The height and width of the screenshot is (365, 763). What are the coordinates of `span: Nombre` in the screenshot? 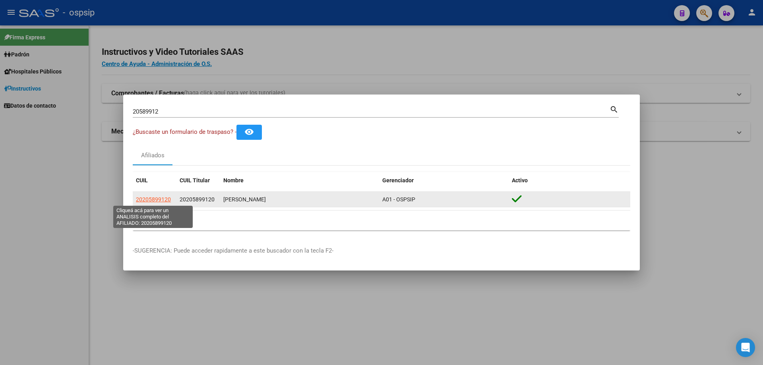 It's located at (233, 180).